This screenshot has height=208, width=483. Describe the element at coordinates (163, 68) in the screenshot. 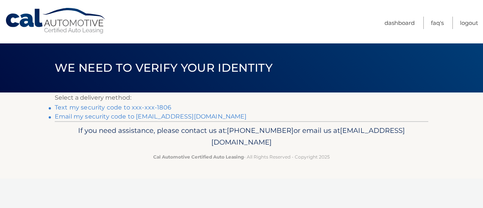

I see `span: We need to verify your identity` at that location.